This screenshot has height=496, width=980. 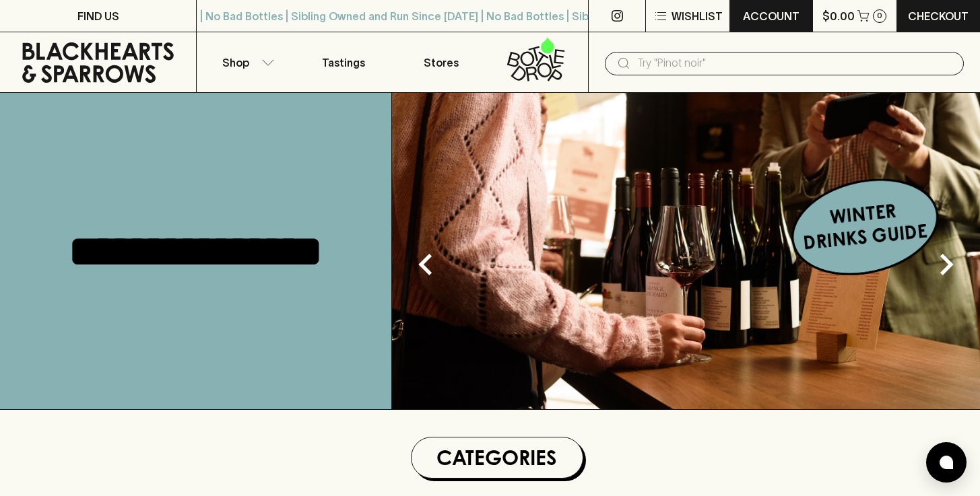 I want to click on h1: Categories, so click(x=497, y=458).